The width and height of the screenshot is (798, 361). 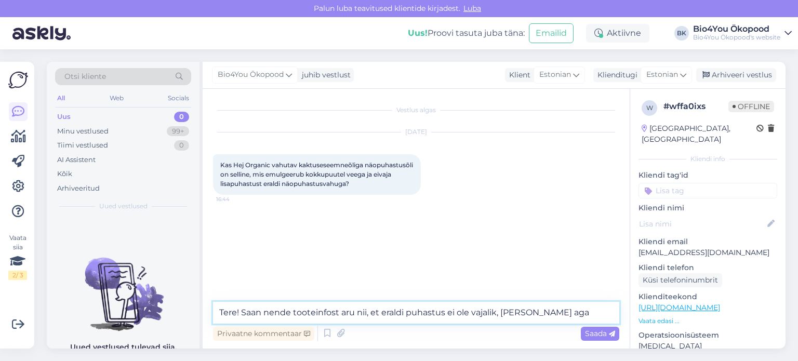 I want to click on div: 2 / 3, so click(x=18, y=275).